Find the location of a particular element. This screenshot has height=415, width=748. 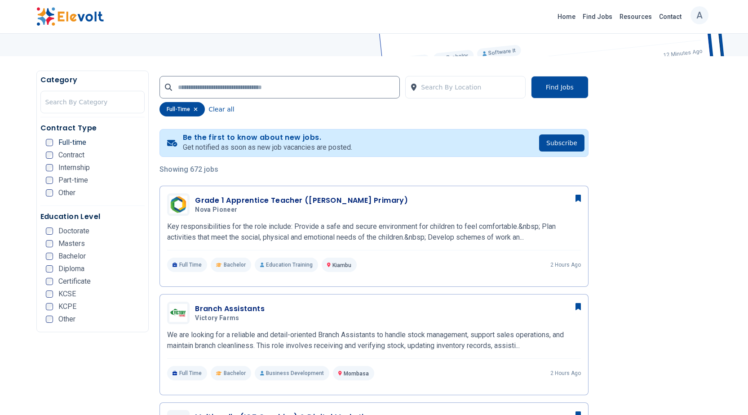

h4: Be the first to know about new jobs. is located at coordinates (267, 138).